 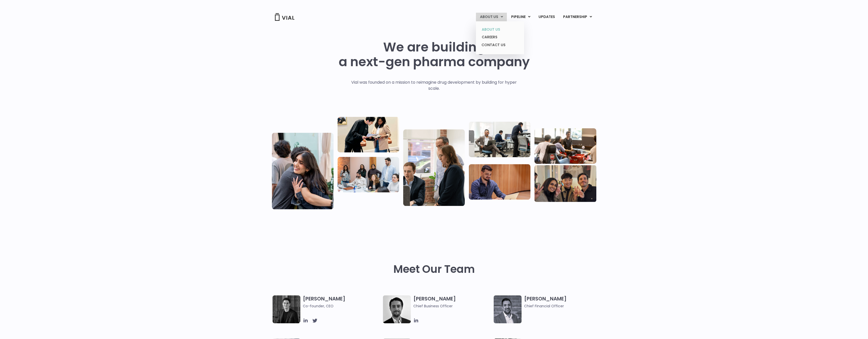 I want to click on img: Group of three people standing around a computer looking at the screen, so click(x=434, y=167).